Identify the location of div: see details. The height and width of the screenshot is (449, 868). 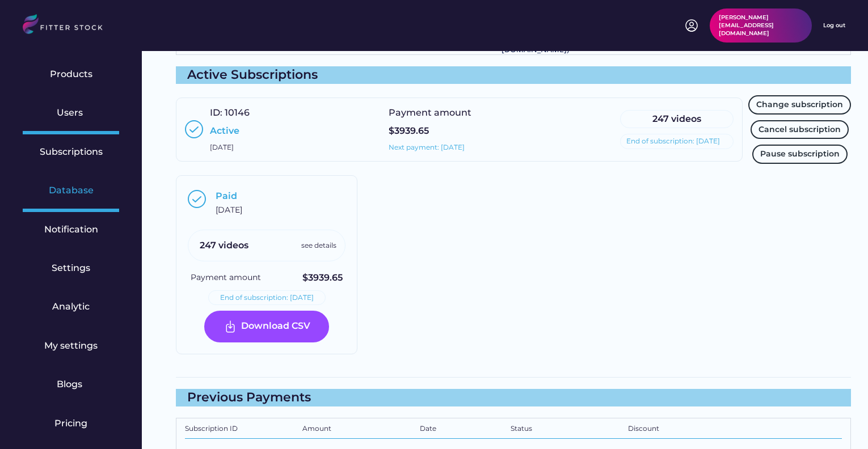
(319, 245).